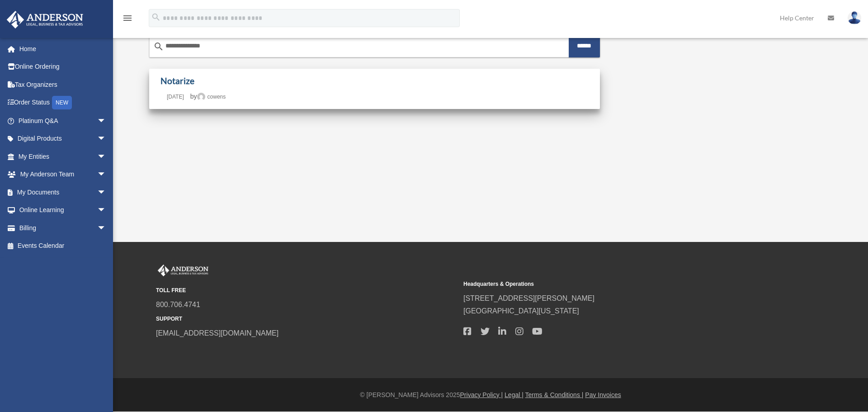 Image resolution: width=868 pixels, height=412 pixels. I want to click on a: Home, so click(61, 49).